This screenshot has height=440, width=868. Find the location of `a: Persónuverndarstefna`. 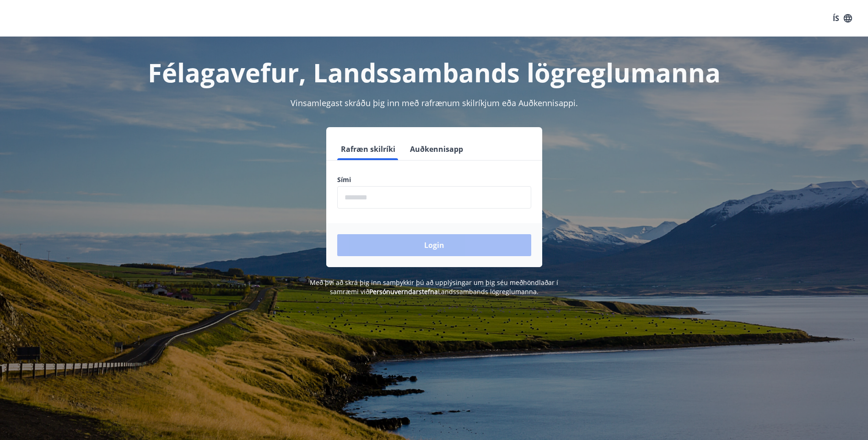

a: Persónuverndarstefna is located at coordinates (404, 292).